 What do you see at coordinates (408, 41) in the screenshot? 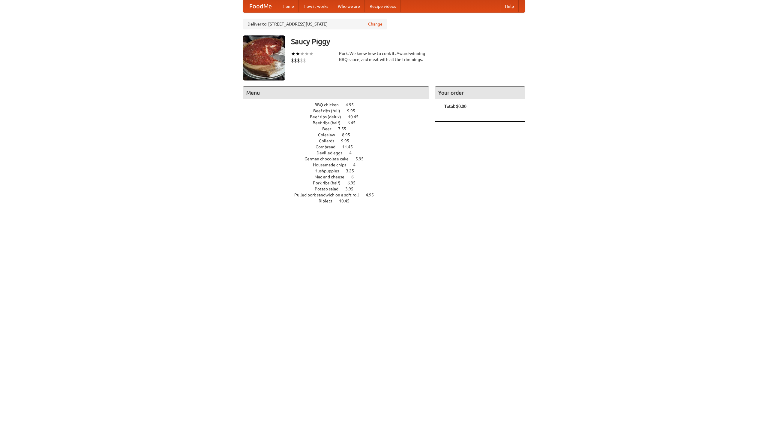
I see `h3: Saucy Piggy` at bounding box center [408, 41].